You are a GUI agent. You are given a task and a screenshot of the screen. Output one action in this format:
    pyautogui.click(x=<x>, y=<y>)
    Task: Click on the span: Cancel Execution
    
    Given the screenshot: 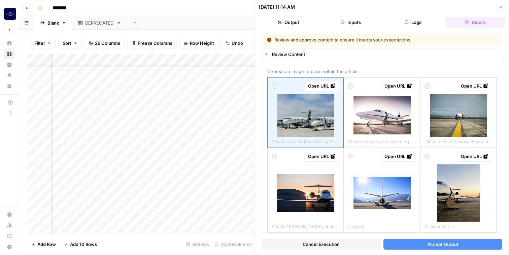 What is the action you would take?
    pyautogui.click(x=321, y=244)
    